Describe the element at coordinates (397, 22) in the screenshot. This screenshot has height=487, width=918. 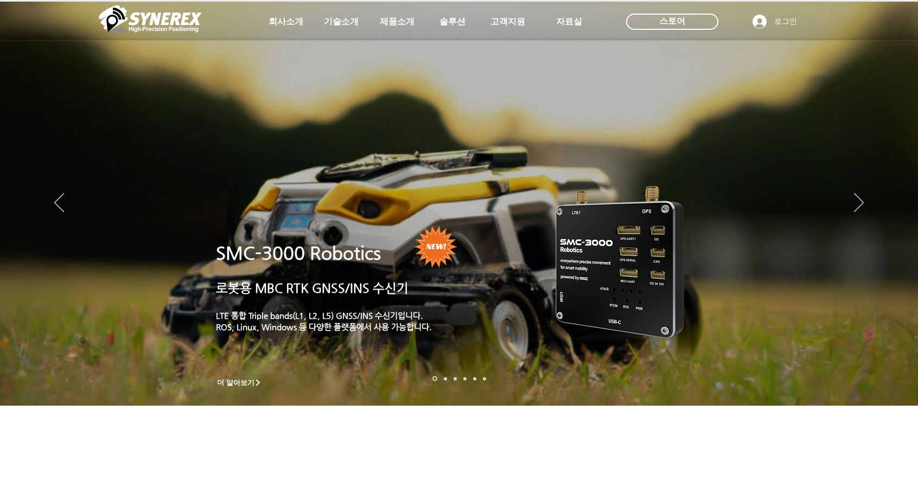
I see `a: 제품소개` at that location.